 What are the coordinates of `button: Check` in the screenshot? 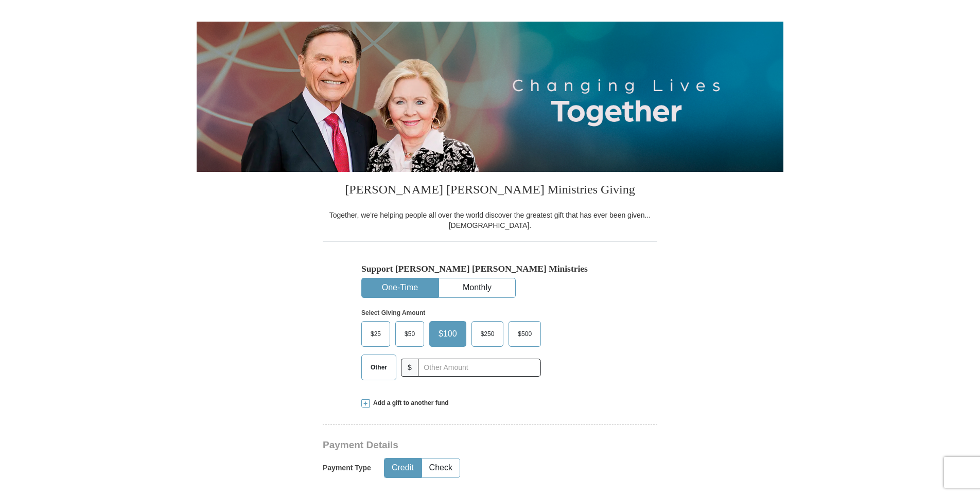 It's located at (440, 467).